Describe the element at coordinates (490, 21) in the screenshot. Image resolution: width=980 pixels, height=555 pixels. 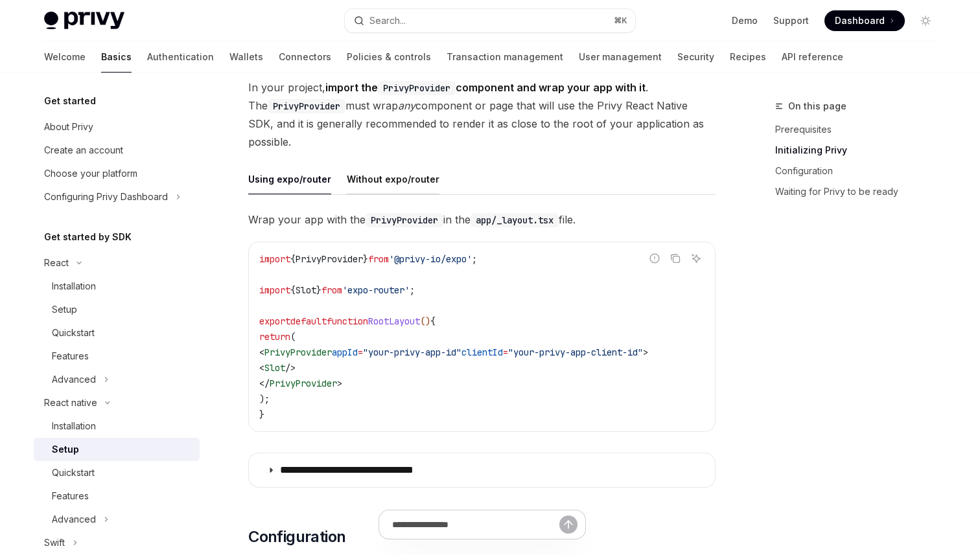
I see `button: Open search` at that location.